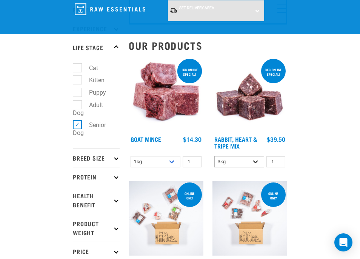 The image size is (360, 259). What do you see at coordinates (273, 72) in the screenshot?
I see `div: 3kg online special!` at bounding box center [273, 72].